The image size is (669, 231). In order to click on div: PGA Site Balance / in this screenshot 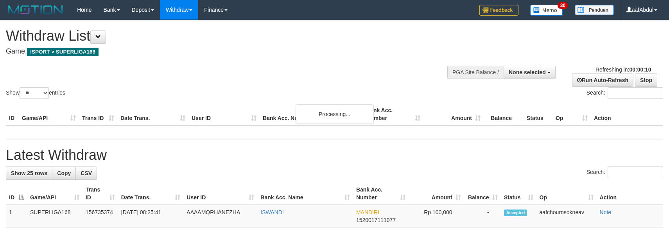, I will do `click(476, 72)`.